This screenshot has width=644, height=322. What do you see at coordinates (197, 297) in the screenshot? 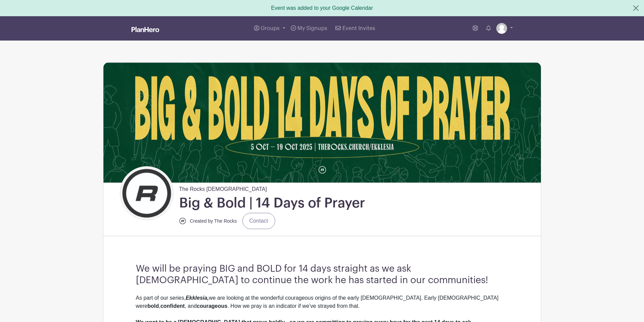
I see `em: Ekklesia,` at bounding box center [197, 297].